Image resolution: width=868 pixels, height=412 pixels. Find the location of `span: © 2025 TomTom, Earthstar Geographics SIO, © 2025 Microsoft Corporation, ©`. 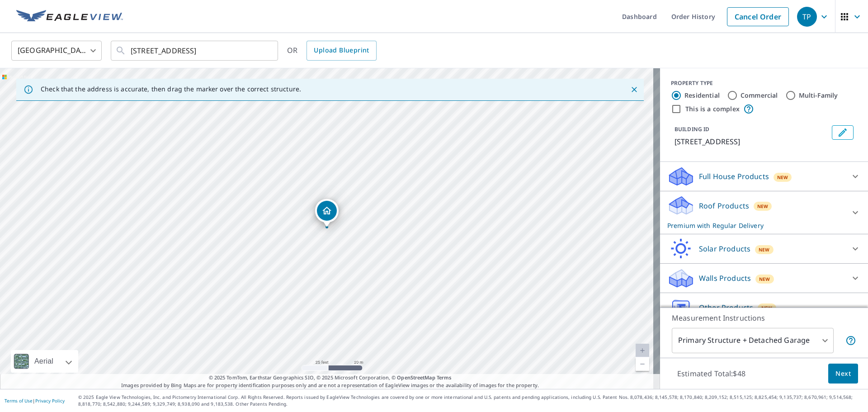

span: © 2025 TomTom, Earthstar Geographics SIO, © 2025 Microsoft Corporation, © is located at coordinates (330, 378).